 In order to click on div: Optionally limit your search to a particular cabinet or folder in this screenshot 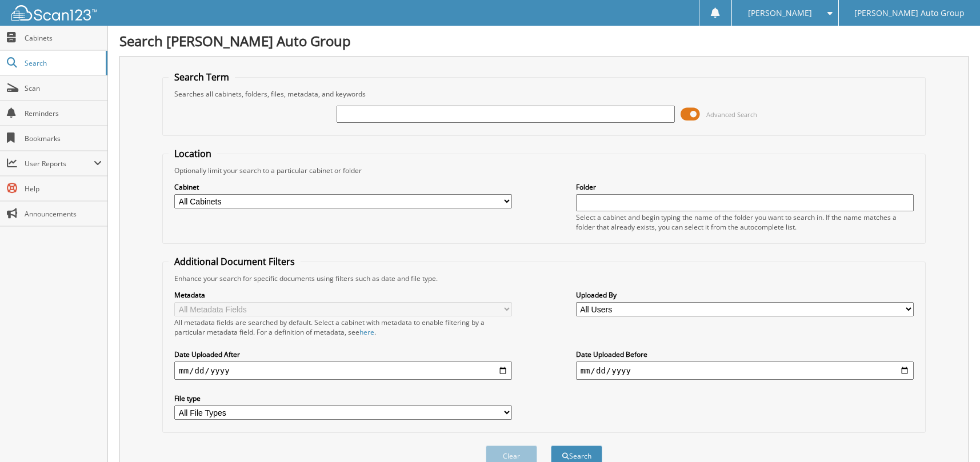, I will do `click(544, 170)`.